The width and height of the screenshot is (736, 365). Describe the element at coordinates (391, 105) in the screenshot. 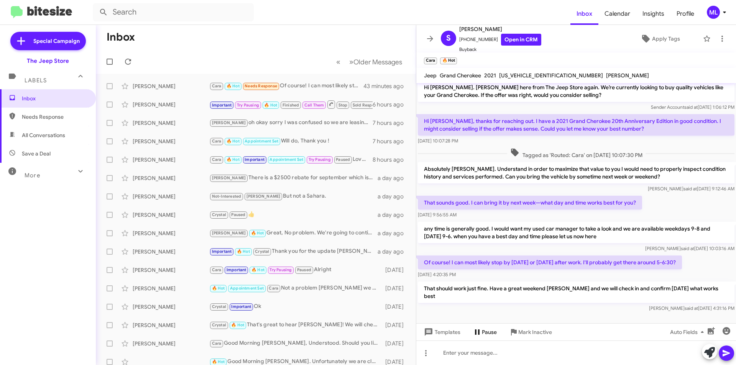

I see `div: 6 hours ago` at that location.